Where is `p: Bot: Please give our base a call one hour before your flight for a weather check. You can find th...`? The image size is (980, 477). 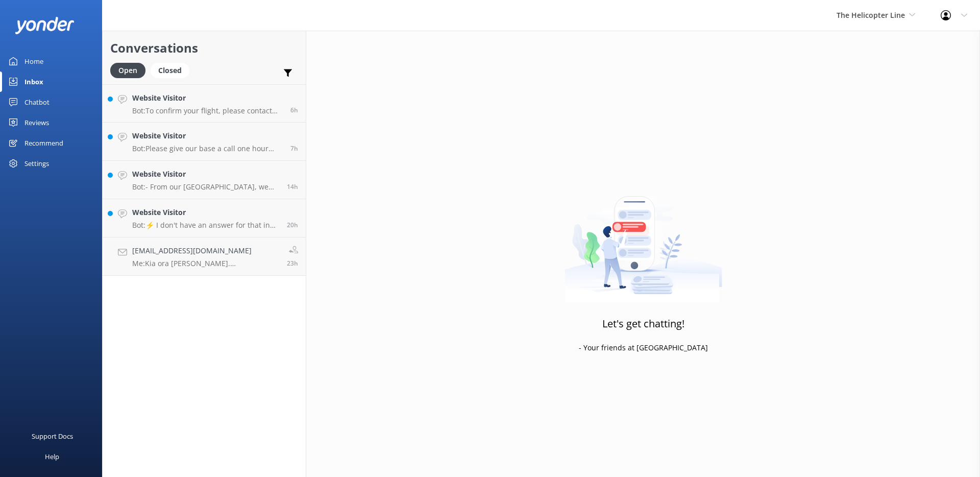 p: Bot: Please give our base a call one hour before your flight for a weather check. You can find th... is located at coordinates (207, 149).